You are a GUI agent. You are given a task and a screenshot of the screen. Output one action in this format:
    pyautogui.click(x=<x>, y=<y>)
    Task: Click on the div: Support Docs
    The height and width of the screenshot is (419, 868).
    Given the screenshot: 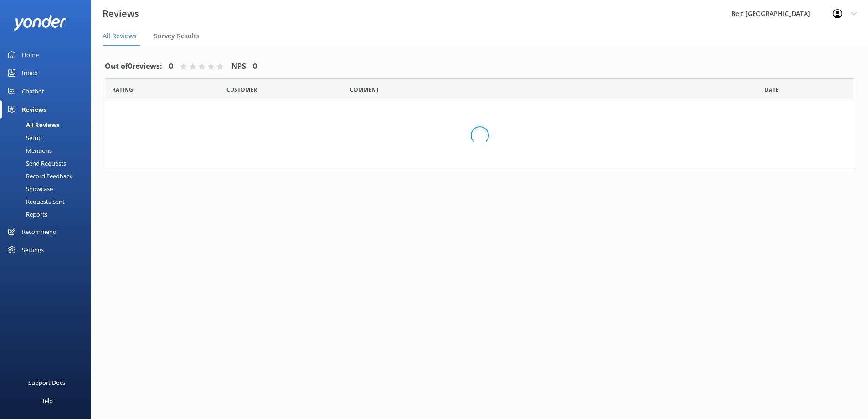 What is the action you would take?
    pyautogui.click(x=46, y=382)
    